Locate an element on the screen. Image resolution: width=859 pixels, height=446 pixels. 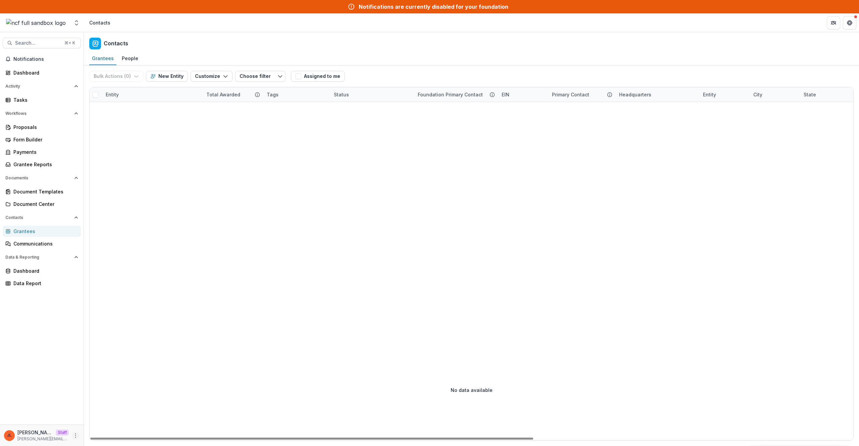
button: Search... is located at coordinates (42, 43).